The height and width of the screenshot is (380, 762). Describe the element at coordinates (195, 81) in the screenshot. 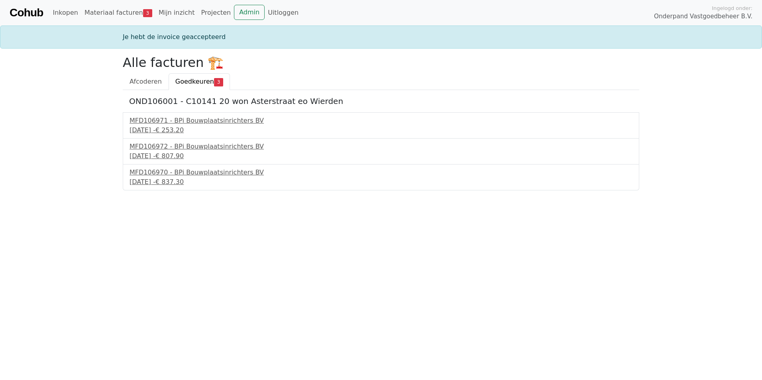

I see `span: Goedkeuren` at that location.